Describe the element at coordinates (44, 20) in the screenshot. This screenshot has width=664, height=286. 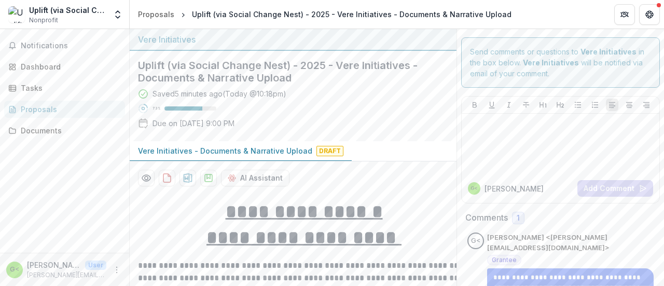
I see `span: Nonprofit` at that location.